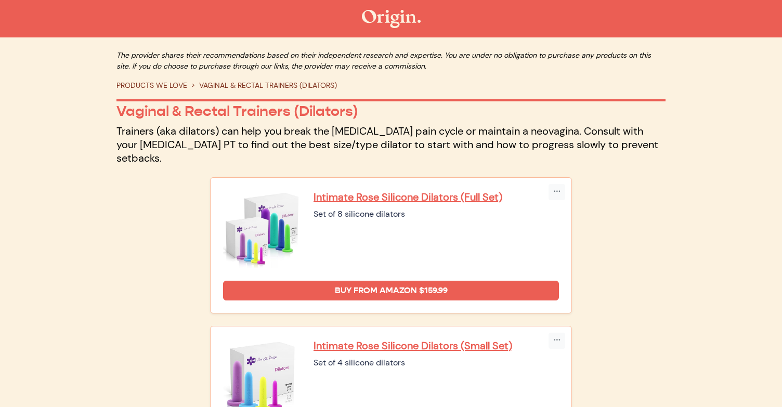 The height and width of the screenshot is (407, 782). What do you see at coordinates (436, 197) in the screenshot?
I see `a: Intimate Rose Silicone Dilators (Full Set)` at bounding box center [436, 197].